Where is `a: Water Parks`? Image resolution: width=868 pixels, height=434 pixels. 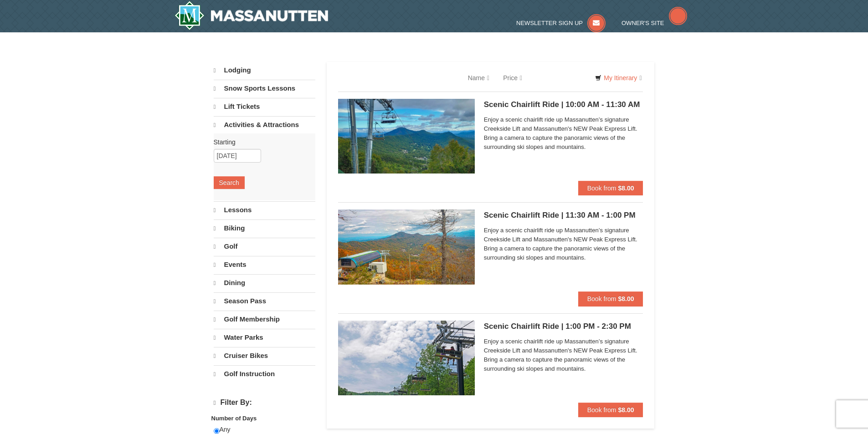
a: Water Parks is located at coordinates (264, 337).